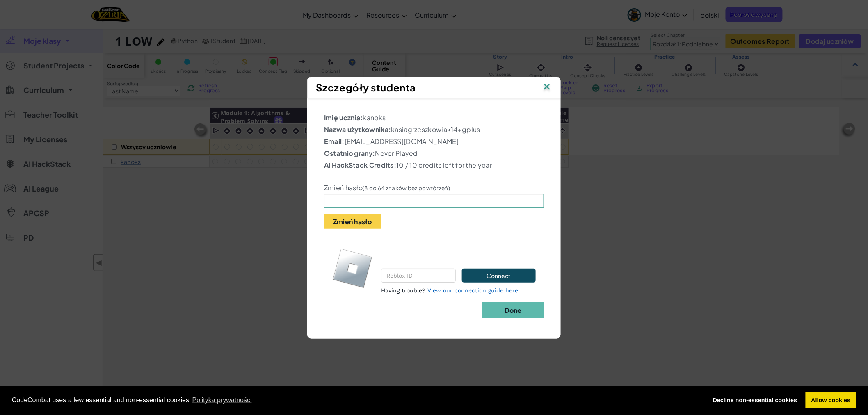  What do you see at coordinates (406, 188) in the screenshot?
I see `small: (8 do 64 znaków bez powtórzeń)` at bounding box center [406, 188].